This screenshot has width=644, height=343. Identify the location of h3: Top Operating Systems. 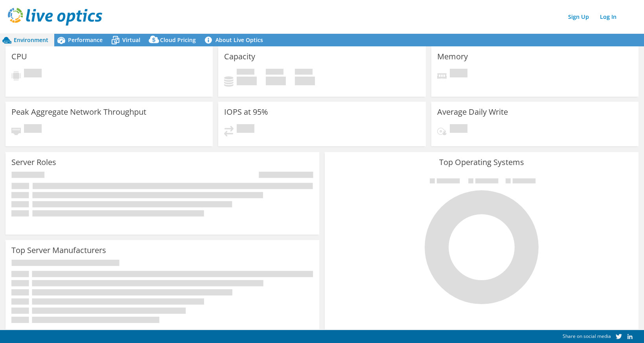
(481, 162).